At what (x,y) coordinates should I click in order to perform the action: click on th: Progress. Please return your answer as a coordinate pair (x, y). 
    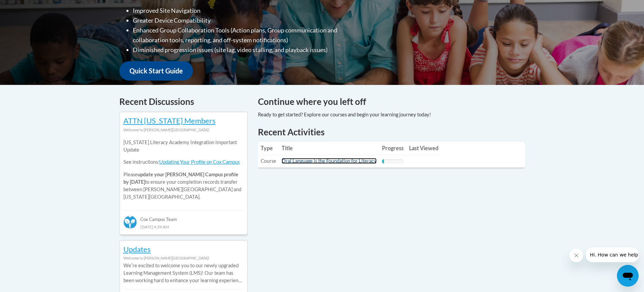
    Looking at the image, I should click on (393, 148).